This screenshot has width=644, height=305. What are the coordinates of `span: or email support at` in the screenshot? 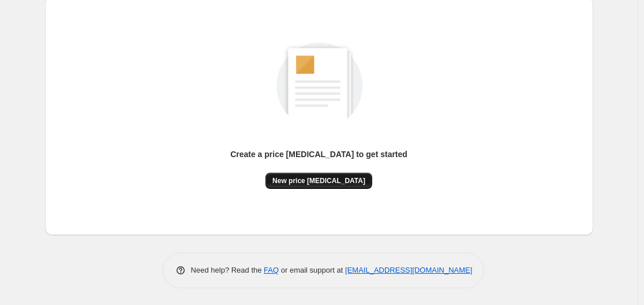 It's located at (312, 270).